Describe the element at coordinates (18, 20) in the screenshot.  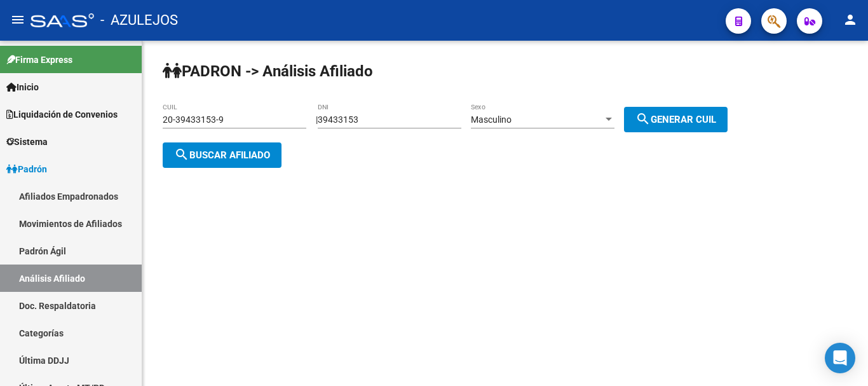
I see `mat-icon: menu` at that location.